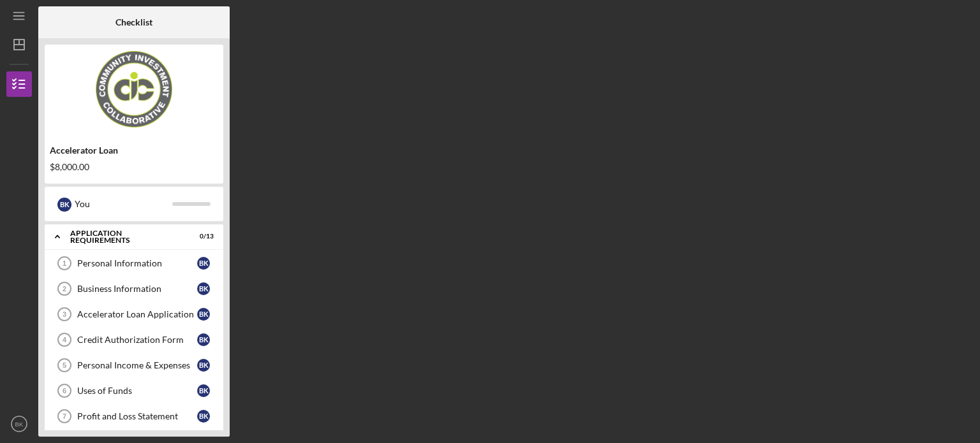 The width and height of the screenshot is (980, 443). I want to click on a: 6Uses of FundsBK, so click(134, 391).